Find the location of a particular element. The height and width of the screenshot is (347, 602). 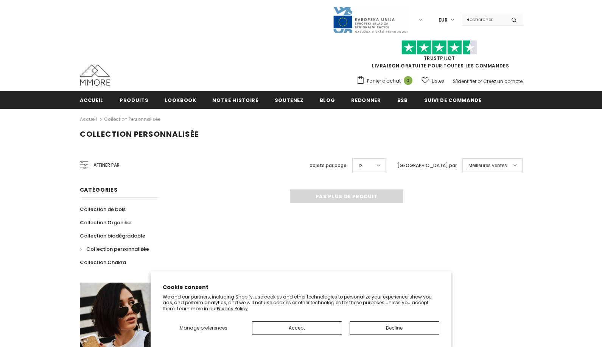

span: Affiner par is located at coordinates (106, 165).